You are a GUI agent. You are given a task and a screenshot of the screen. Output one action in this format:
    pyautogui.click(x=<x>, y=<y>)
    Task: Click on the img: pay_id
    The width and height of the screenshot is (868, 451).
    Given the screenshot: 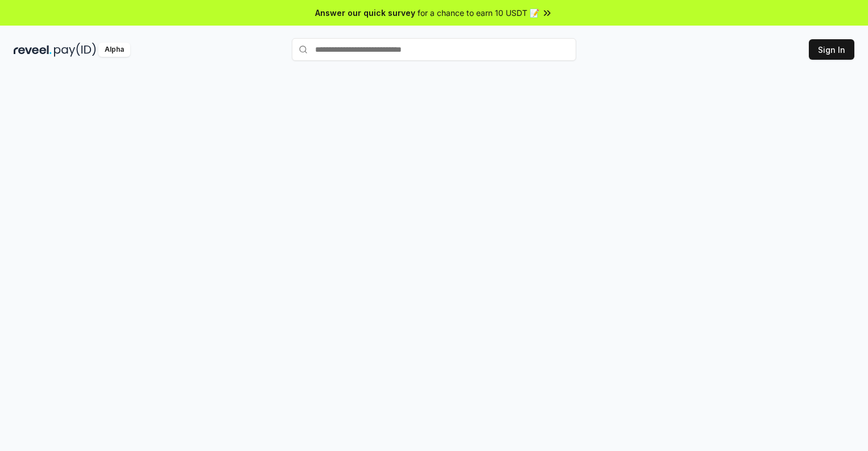 What is the action you would take?
    pyautogui.click(x=75, y=50)
    